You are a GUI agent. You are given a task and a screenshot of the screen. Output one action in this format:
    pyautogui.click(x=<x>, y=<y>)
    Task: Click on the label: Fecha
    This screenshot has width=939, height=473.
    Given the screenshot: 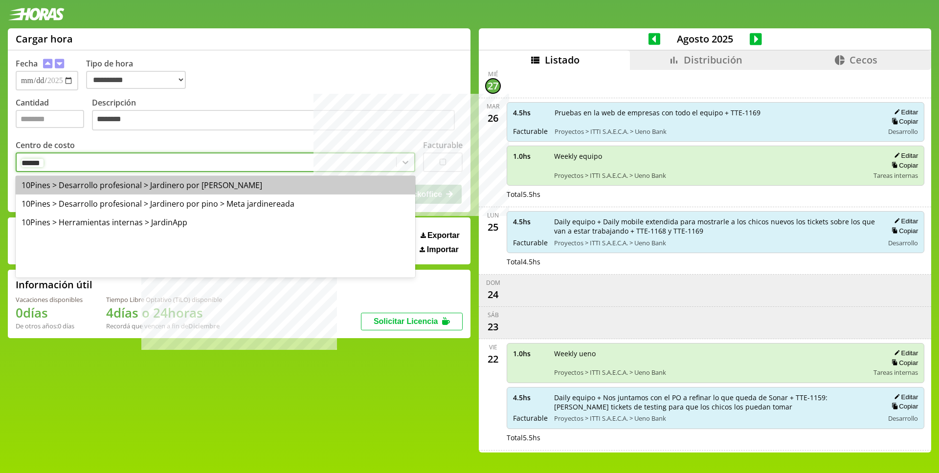 What is the action you would take?
    pyautogui.click(x=26, y=64)
    